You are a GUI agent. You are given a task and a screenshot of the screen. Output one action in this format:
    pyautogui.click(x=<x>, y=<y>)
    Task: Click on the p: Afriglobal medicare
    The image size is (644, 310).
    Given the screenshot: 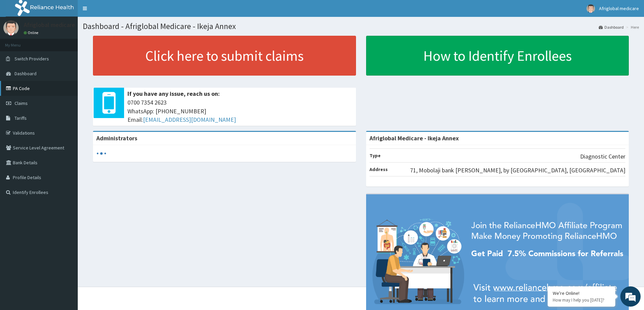 What is the action you would take?
    pyautogui.click(x=49, y=25)
    